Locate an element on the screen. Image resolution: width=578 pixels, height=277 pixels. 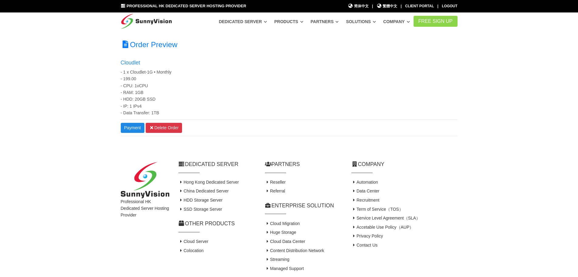
a: 简体中文 is located at coordinates (358, 6).